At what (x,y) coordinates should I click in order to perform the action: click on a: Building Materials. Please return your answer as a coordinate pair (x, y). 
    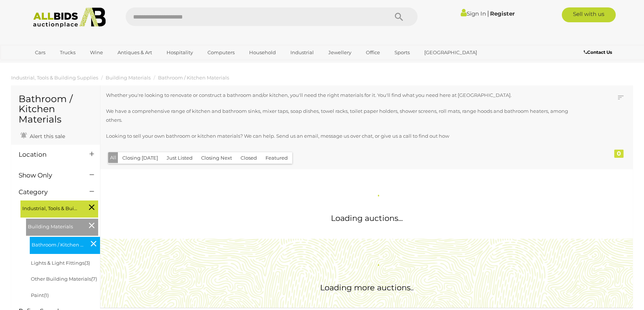
    Looking at the image, I should click on (128, 78).